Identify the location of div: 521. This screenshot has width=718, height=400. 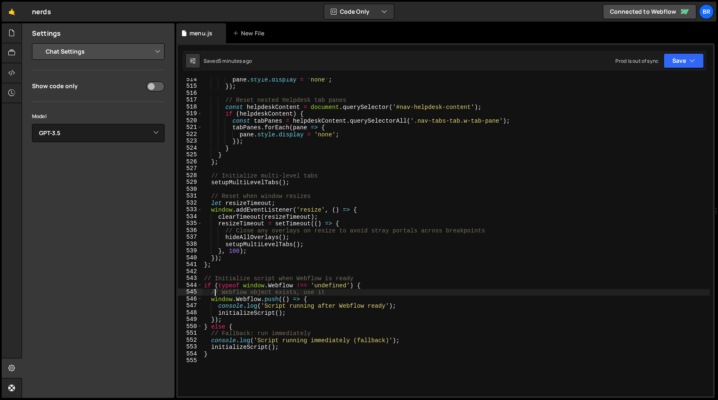
(190, 127).